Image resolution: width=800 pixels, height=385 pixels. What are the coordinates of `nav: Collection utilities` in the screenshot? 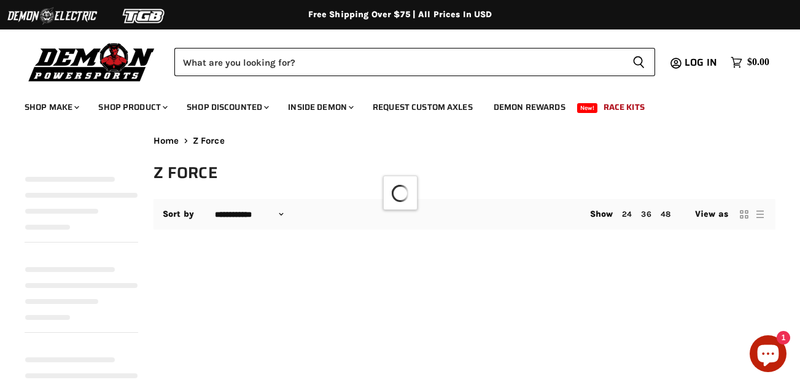 It's located at (464, 214).